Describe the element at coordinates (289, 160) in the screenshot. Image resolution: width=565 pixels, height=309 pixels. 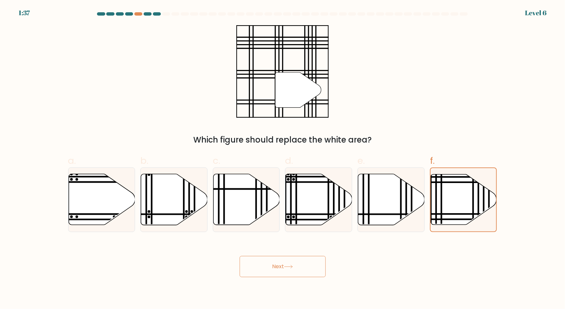
I see `span: d.` at that location.